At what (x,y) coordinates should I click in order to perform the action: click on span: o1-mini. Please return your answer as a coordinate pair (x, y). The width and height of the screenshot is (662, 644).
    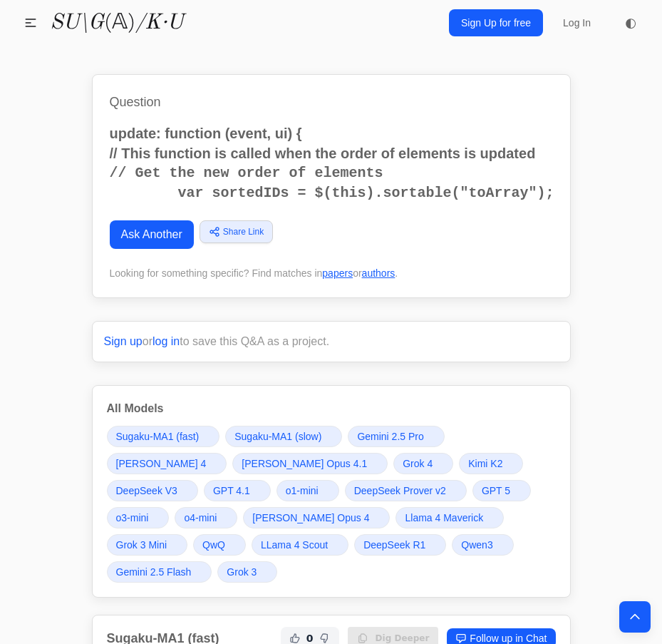
    Looking at the image, I should click on (303, 490).